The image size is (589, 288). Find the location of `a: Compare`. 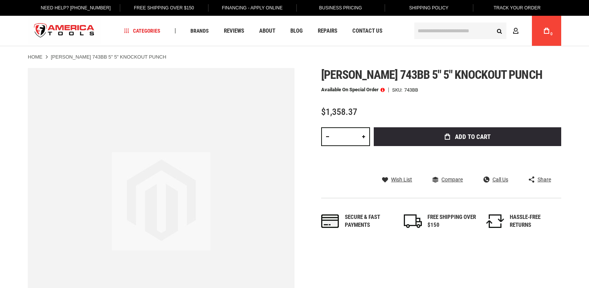

a: Compare is located at coordinates (447, 179).